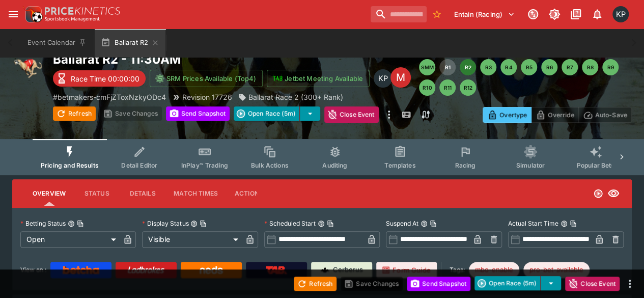 The height and width of the screenshot is (298, 644). Describe the element at coordinates (489, 67) in the screenshot. I see `button: R3` at that location.